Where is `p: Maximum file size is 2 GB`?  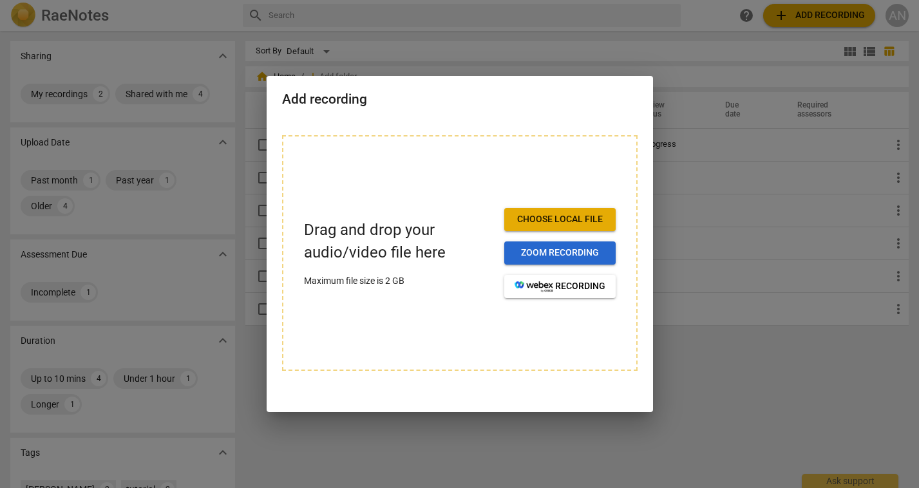 p: Maximum file size is 2 GB is located at coordinates (399, 281).